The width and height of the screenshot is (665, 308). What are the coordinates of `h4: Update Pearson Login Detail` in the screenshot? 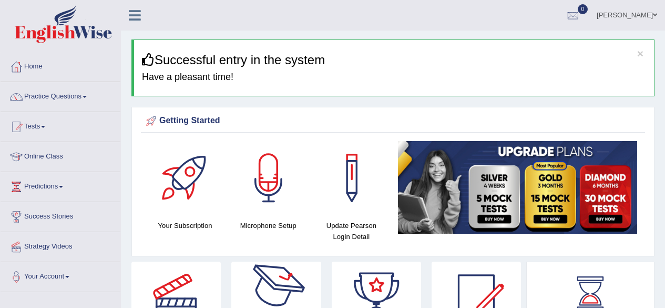 It's located at (351, 231).